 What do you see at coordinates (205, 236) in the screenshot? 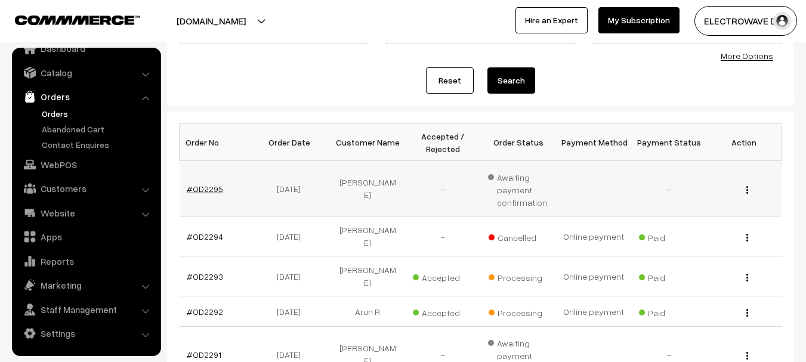
I see `a: #OD2294` at bounding box center [205, 236].